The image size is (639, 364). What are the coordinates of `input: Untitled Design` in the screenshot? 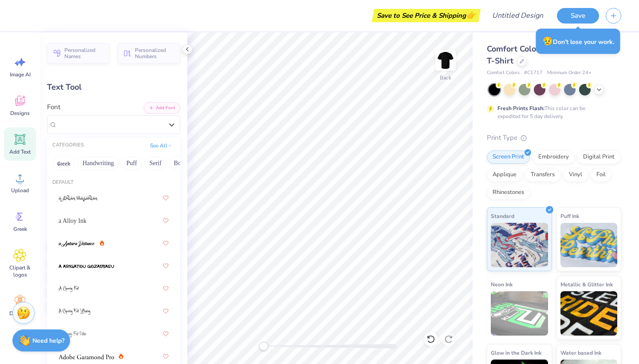 It's located at (517, 16).